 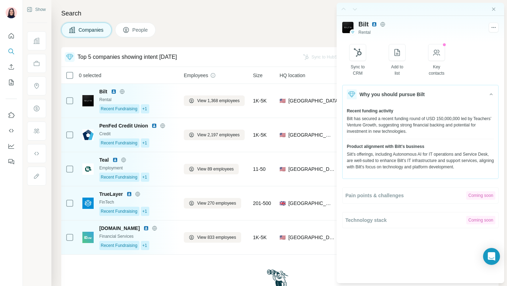 I want to click on span: 0 selected, so click(x=90, y=75).